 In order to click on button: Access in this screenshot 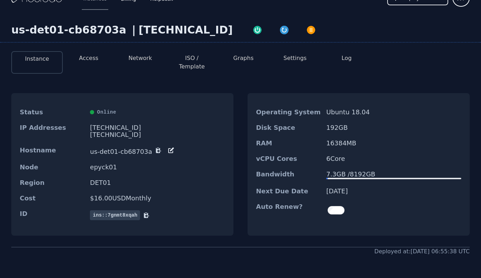, I will do `click(89, 58)`.